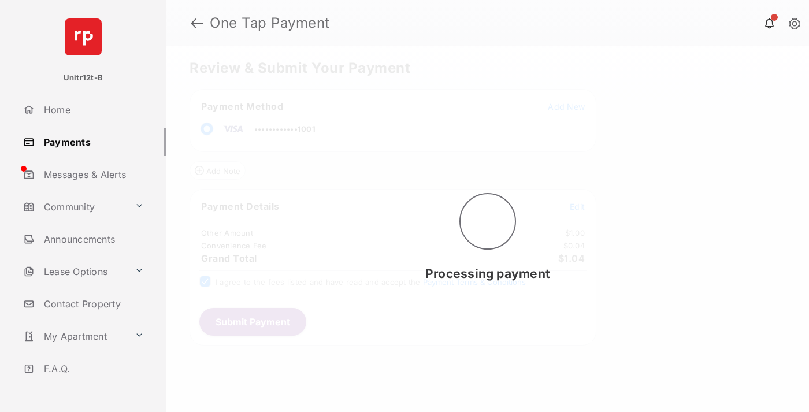 The image size is (809, 412). Describe the element at coordinates (92, 174) in the screenshot. I see `a: Messages & Alerts` at that location.